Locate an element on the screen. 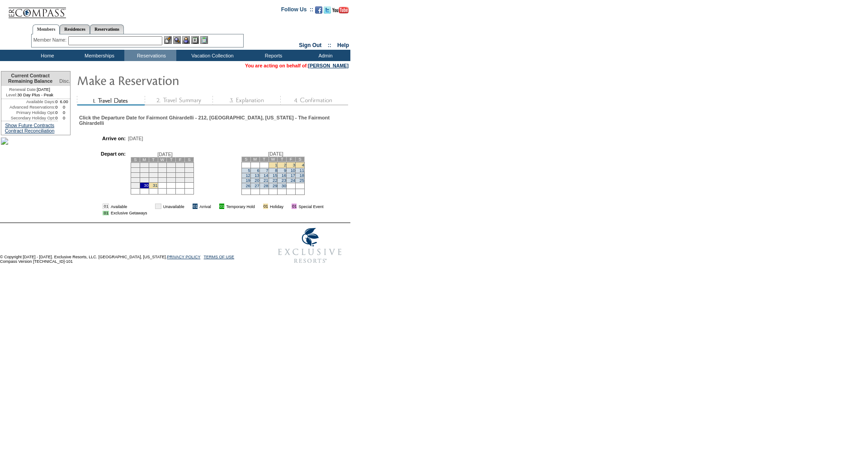  a: 23 is located at coordinates (284, 180).